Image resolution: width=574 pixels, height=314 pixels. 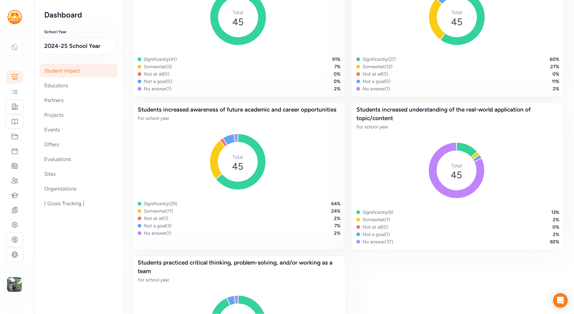 I want to click on div: Significantly ( 6 ), so click(x=378, y=212).